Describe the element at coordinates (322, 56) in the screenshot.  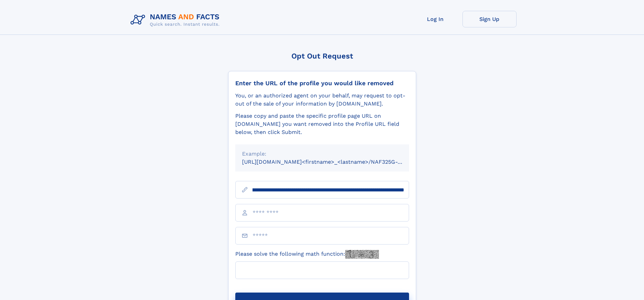
I see `div: Opt Out Request` at that location.